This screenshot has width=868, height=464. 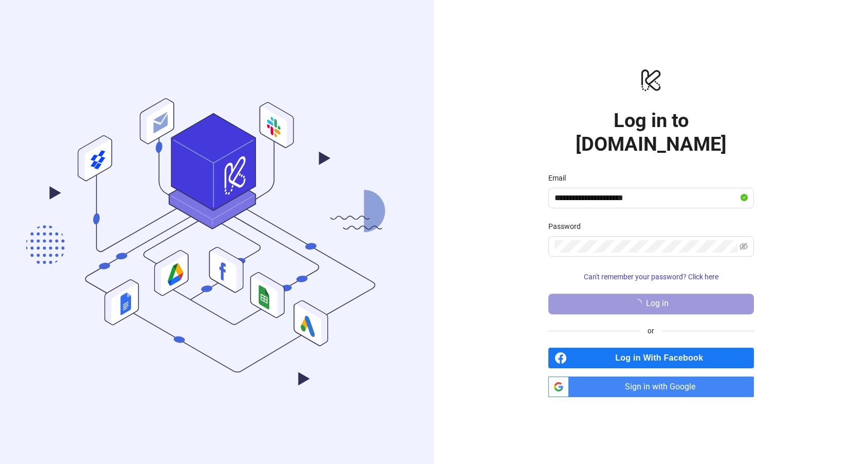 What do you see at coordinates (651, 277) in the screenshot?
I see `button: Can't remember your password? Click here` at bounding box center [651, 277].